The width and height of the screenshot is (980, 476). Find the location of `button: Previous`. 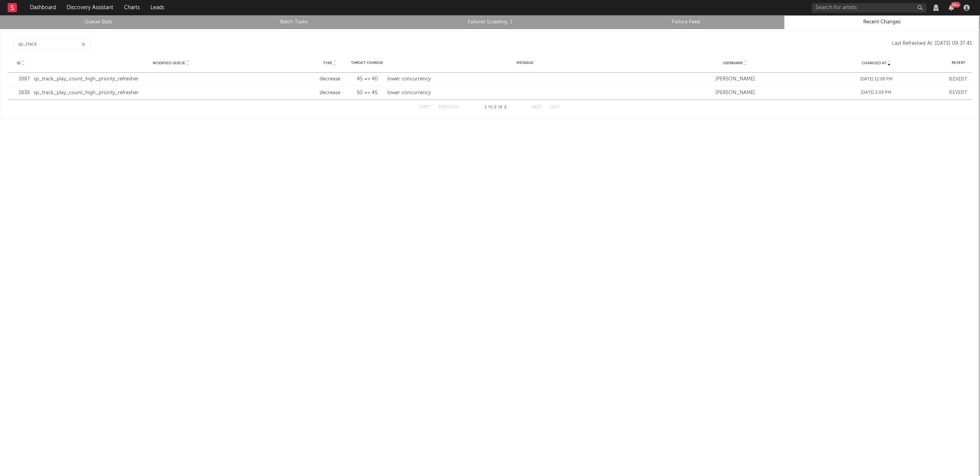

button: Previous is located at coordinates (448, 107).